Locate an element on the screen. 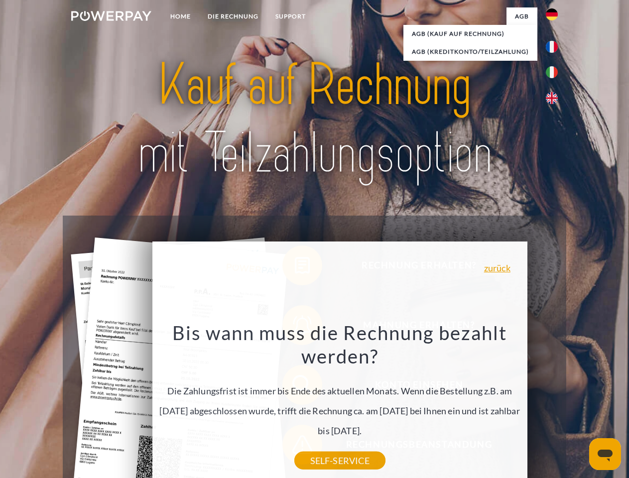 This screenshot has width=629, height=478. a: AGB (Kreditkonto/Teilzahlung) is located at coordinates (470, 52).